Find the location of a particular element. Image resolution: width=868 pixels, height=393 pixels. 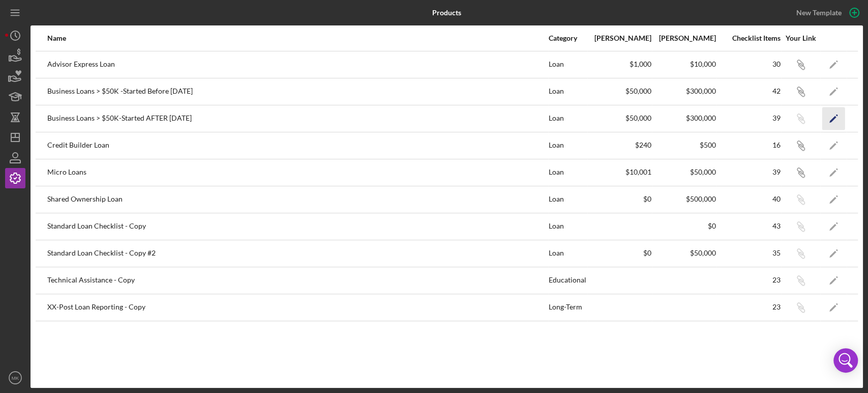

div: Shared Ownership Loan is located at coordinates (297, 199).